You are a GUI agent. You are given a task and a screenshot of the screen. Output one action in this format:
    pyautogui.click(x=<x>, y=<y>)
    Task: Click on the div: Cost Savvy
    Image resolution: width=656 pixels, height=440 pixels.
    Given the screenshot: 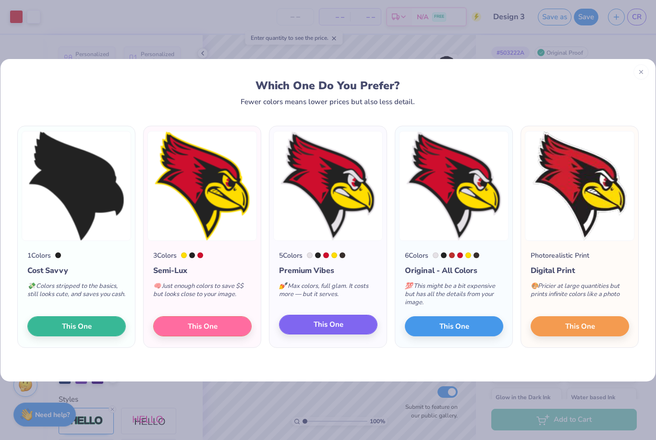 What is the action you would take?
    pyautogui.click(x=76, y=271)
    